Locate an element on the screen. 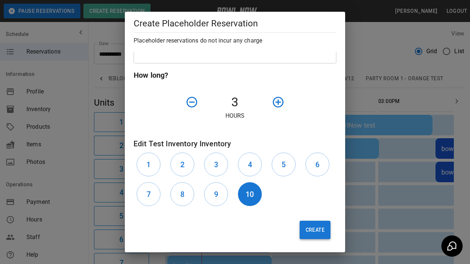 Image resolution: width=470 pixels, height=264 pixels. h4: 3 is located at coordinates (235, 102).